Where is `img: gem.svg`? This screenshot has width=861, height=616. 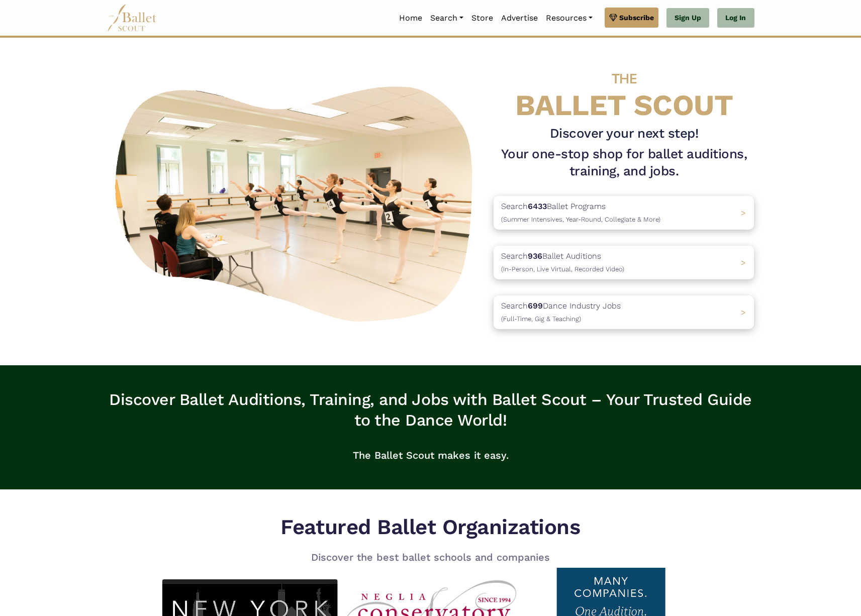 img: gem.svg is located at coordinates (613, 17).